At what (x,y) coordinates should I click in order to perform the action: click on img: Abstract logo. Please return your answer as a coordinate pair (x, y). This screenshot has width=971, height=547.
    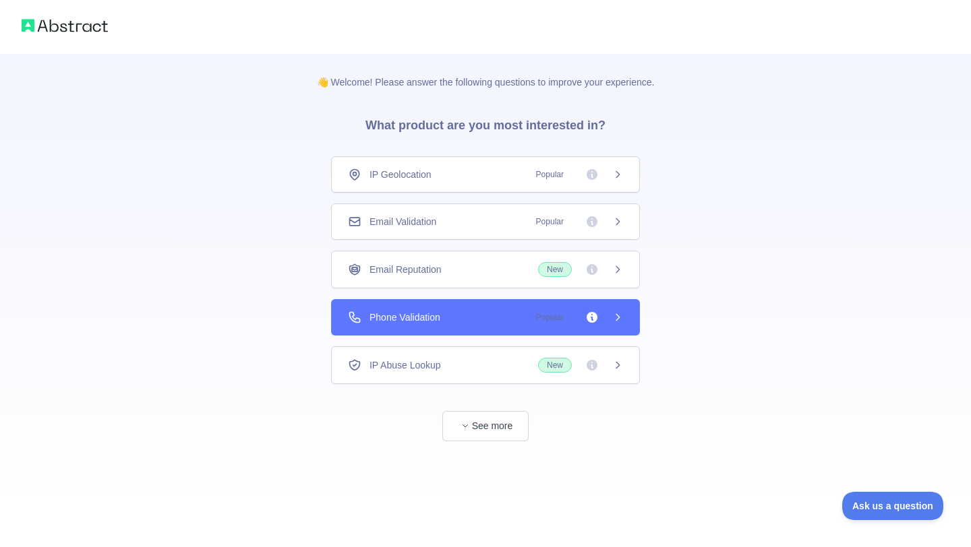
    Looking at the image, I should click on (65, 26).